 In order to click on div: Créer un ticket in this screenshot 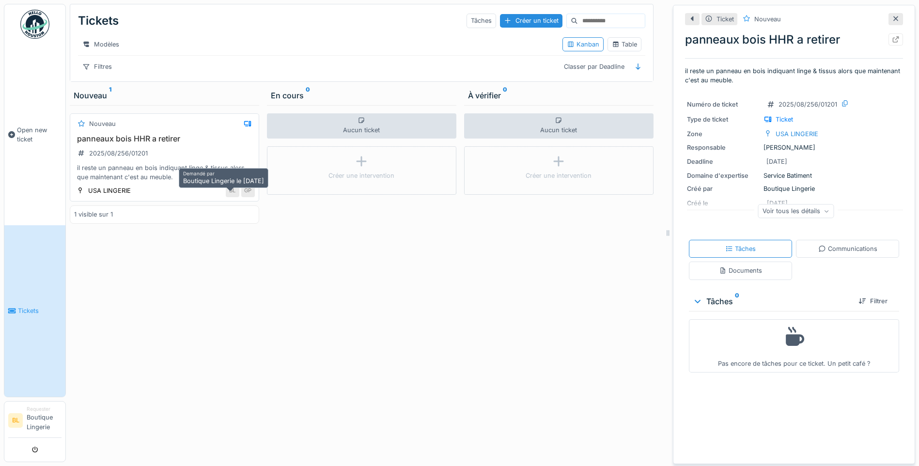, I will do `click(531, 20)`.